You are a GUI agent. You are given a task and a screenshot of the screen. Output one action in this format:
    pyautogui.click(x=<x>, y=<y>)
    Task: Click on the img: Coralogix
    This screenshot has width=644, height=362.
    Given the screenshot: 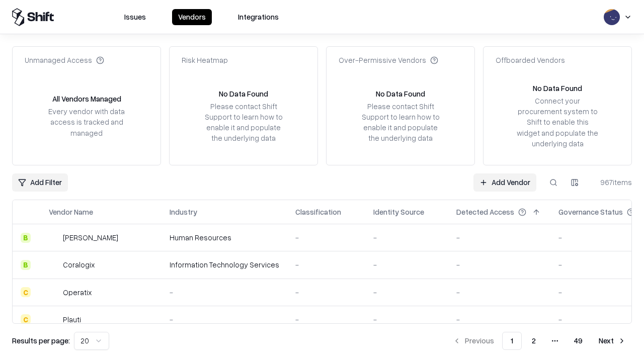 What is the action you would take?
    pyautogui.click(x=54, y=265)
    